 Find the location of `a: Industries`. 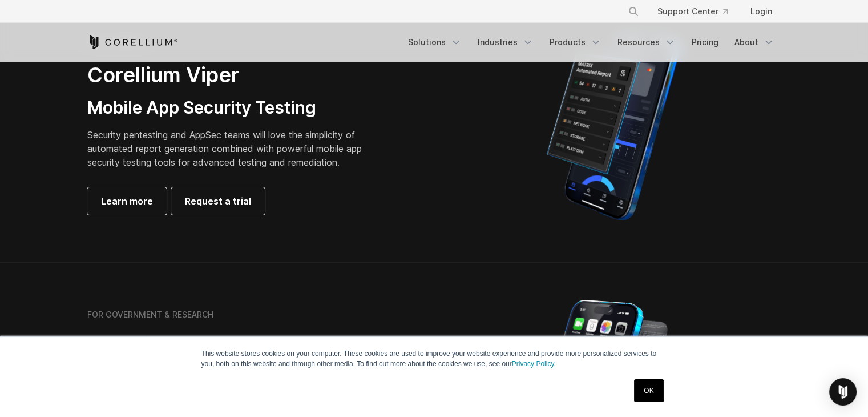

a: Industries is located at coordinates (506, 42).